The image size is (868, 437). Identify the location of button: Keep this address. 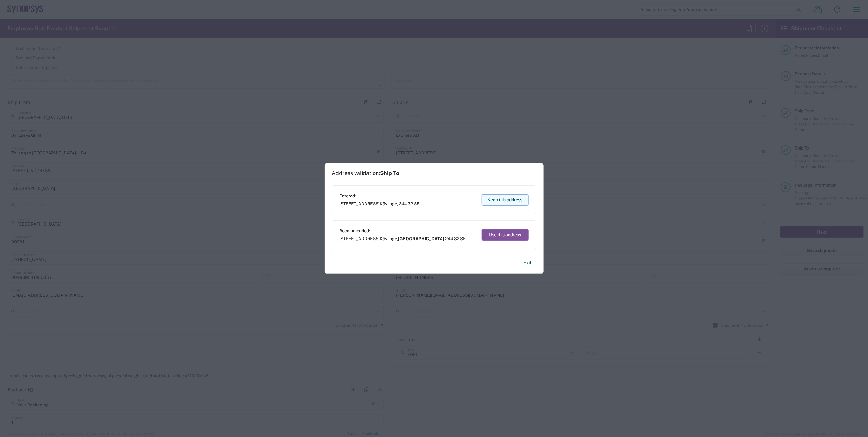
(505, 200).